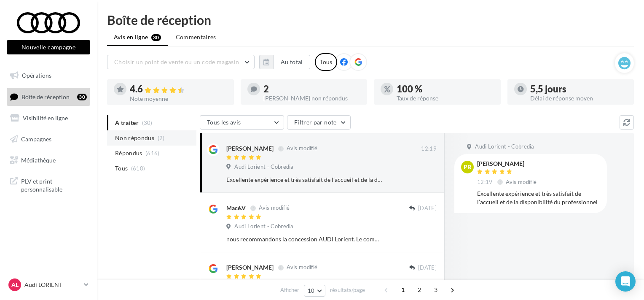 This screenshot has width=644, height=300. I want to click on p: Audi LORIENT, so click(52, 285).